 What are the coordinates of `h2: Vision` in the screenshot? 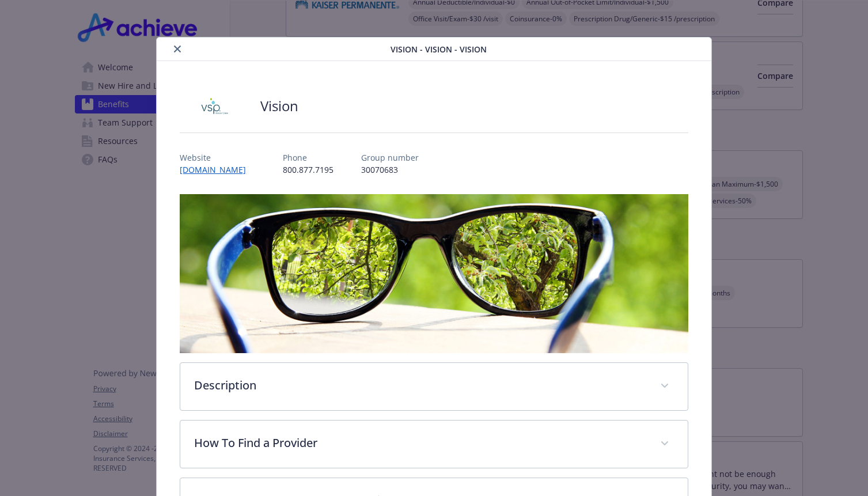 It's located at (279, 106).